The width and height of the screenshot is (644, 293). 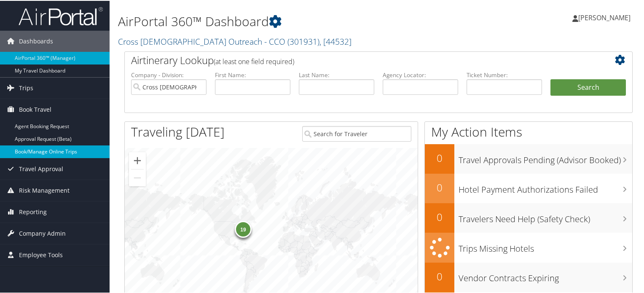 I want to click on label: First Name:, so click(x=252, y=74).